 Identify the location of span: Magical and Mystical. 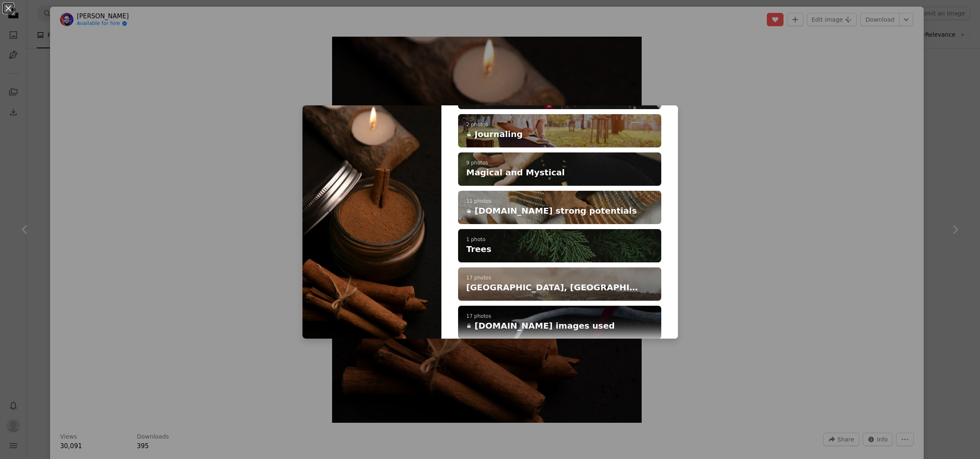
(515, 173).